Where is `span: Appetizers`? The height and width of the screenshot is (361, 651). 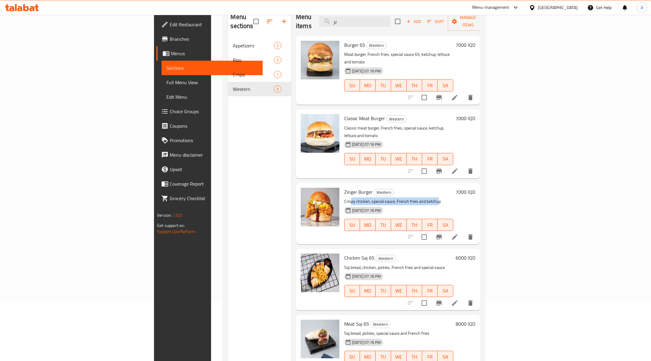
span: Appetizers is located at coordinates (253, 46).